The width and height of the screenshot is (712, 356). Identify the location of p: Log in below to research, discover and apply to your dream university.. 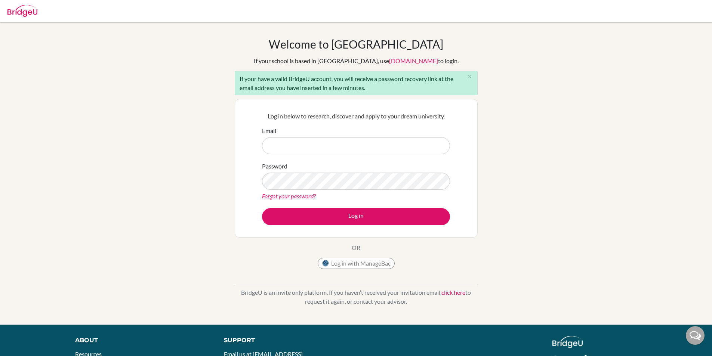
(356, 116).